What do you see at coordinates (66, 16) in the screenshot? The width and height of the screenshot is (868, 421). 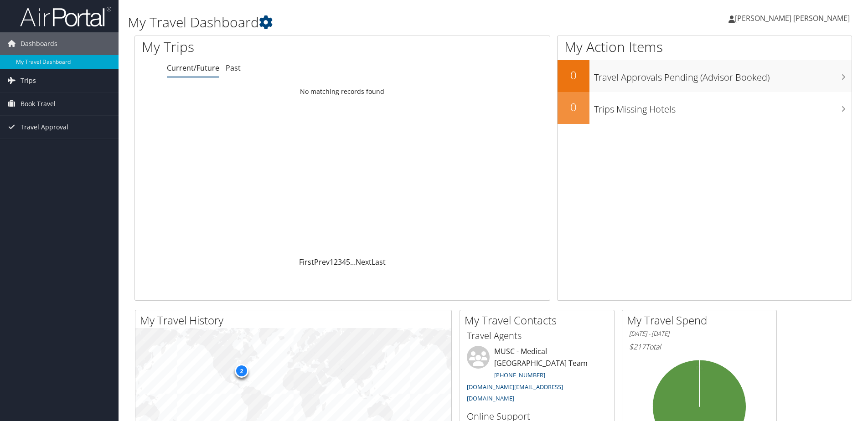 I see `img: airportal-logo.png` at bounding box center [66, 16].